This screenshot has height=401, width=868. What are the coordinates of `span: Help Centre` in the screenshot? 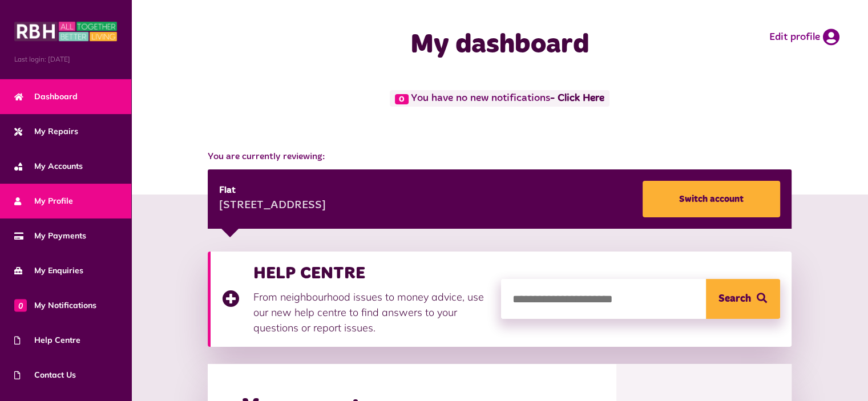 It's located at (47, 340).